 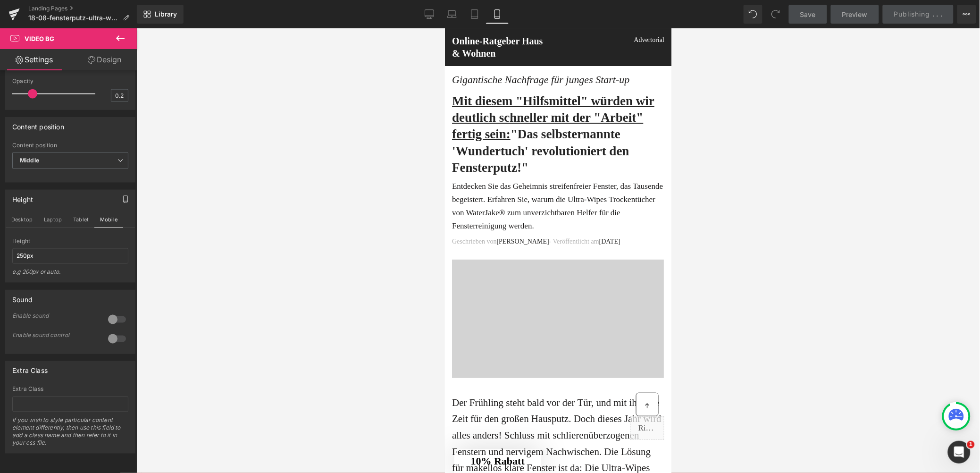 What do you see at coordinates (22, 219) in the screenshot?
I see `button: Desktop` at bounding box center [22, 219].